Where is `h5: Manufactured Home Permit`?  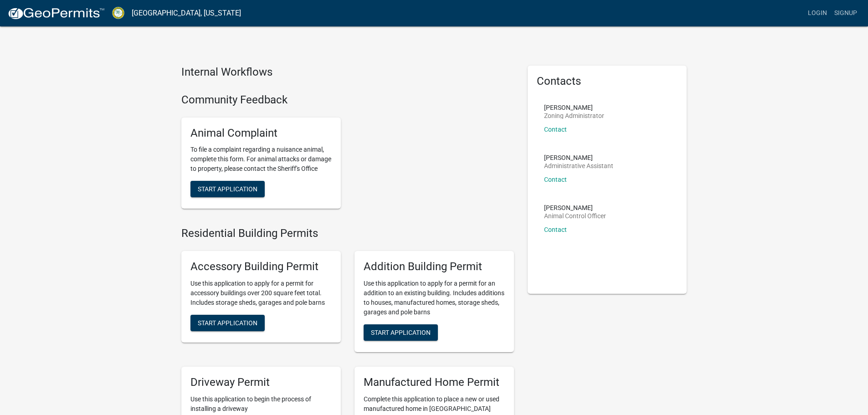
h5: Manufactured Home Permit is located at coordinates (434, 382).